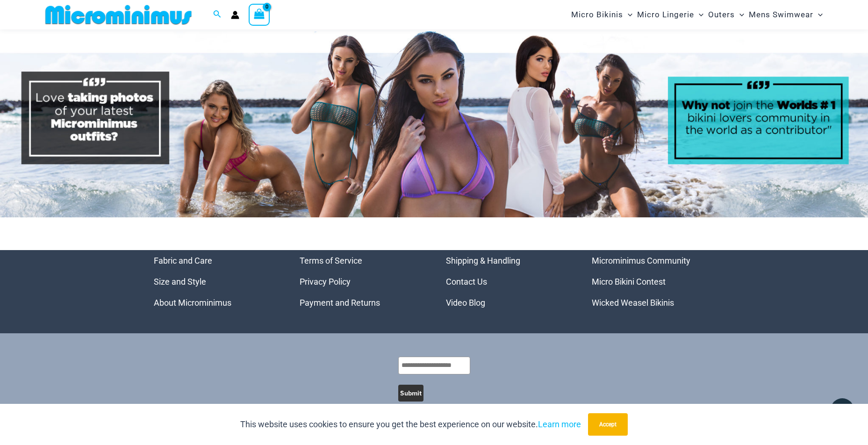 This screenshot has height=445, width=868. What do you see at coordinates (483, 260) in the screenshot?
I see `a: Shipping & Handling` at bounding box center [483, 260].